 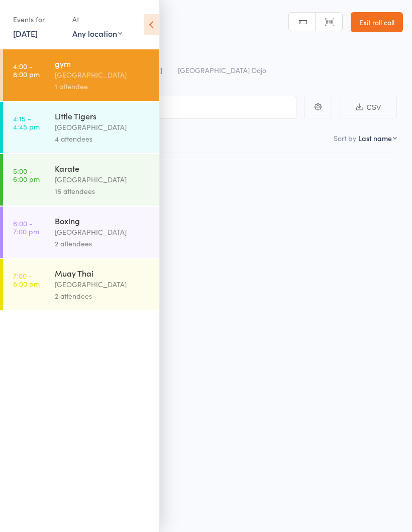 What do you see at coordinates (102, 138) in the screenshot?
I see `div: 4 attendees` at bounding box center [102, 138].